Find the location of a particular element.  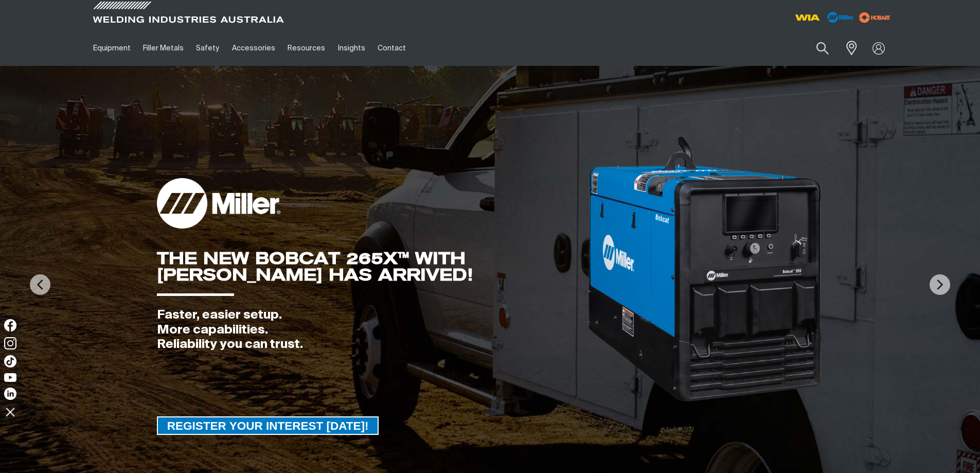

a: miller is located at coordinates (875, 18).